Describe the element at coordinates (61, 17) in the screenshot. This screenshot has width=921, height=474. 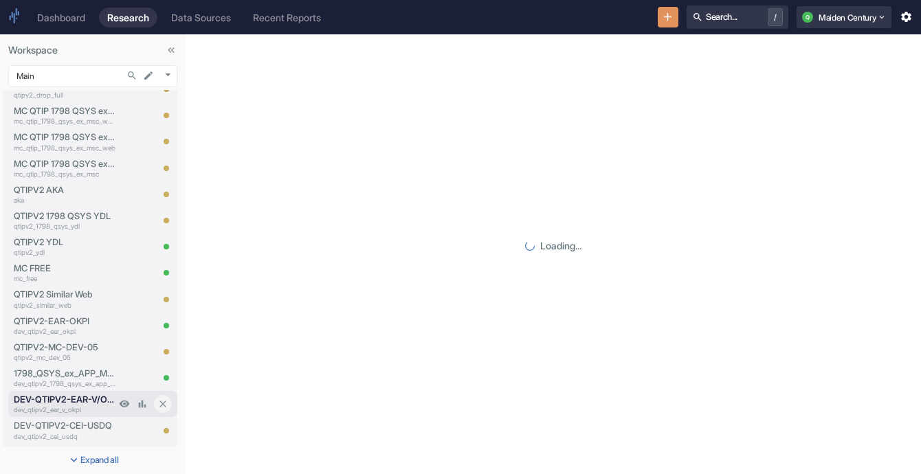
I see `a: Dashboard` at that location.